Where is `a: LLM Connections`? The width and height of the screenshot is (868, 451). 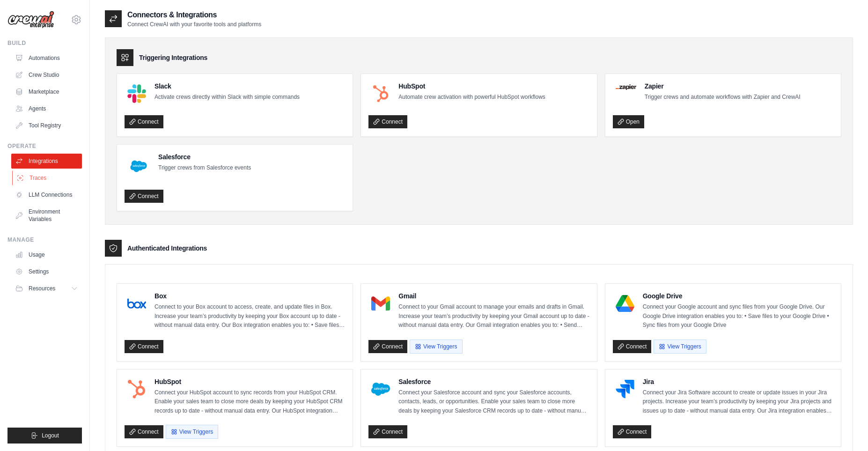 a: LLM Connections is located at coordinates (46, 195).